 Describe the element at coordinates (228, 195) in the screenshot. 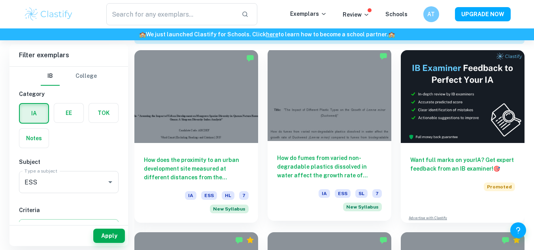

I see `span: HL` at that location.